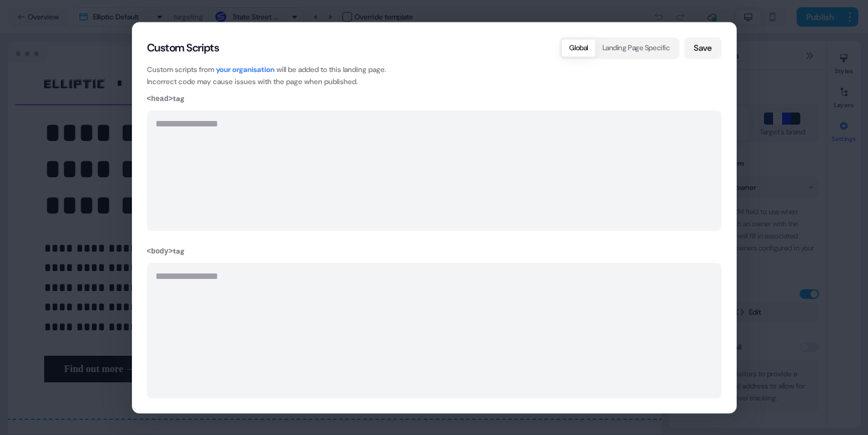 Image resolution: width=868 pixels, height=435 pixels. Describe the element at coordinates (636, 48) in the screenshot. I see `button: Landing Page Specific` at that location.